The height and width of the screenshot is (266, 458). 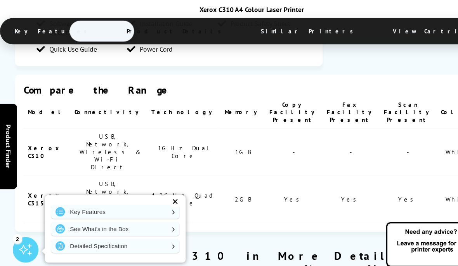 I want to click on h2: Xerox C310 in More Detail, so click(x=228, y=232).